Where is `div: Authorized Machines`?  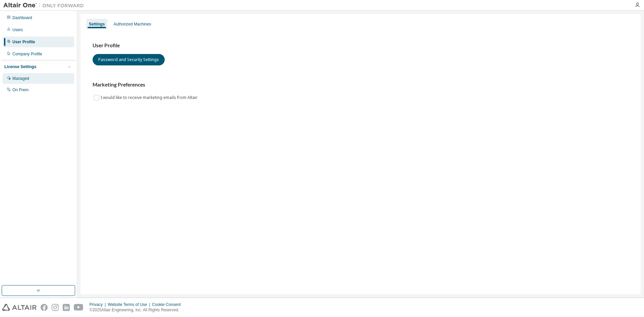 div: Authorized Machines is located at coordinates (132, 24).